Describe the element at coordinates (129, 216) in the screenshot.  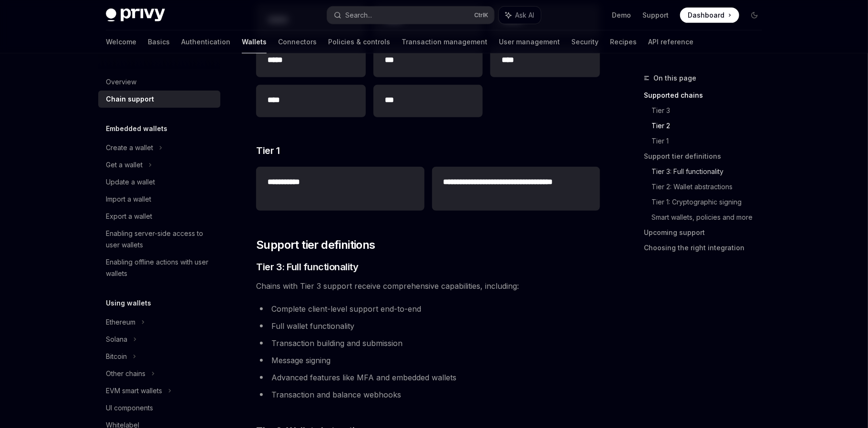
I see `div: Export a wallet` at that location.